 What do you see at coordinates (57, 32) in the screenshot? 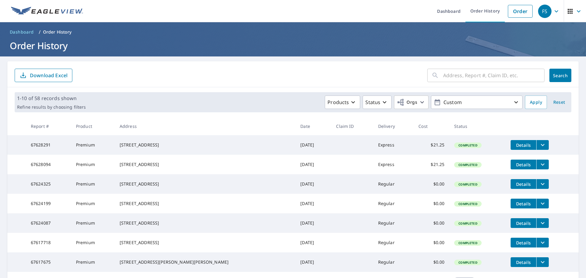
I see `p: Order History` at bounding box center [57, 32].